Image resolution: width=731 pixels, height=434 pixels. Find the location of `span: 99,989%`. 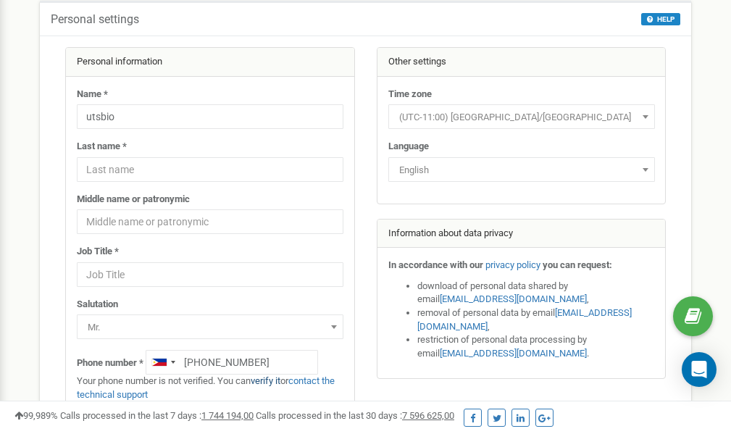

span: 99,989% is located at coordinates (36, 415).